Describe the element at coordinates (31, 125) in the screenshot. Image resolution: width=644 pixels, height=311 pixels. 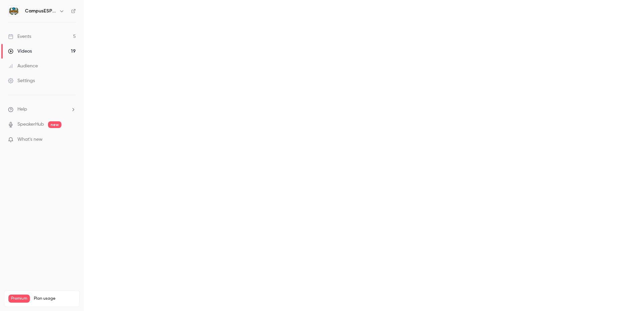
I see `a: SpeakerHub` at that location.